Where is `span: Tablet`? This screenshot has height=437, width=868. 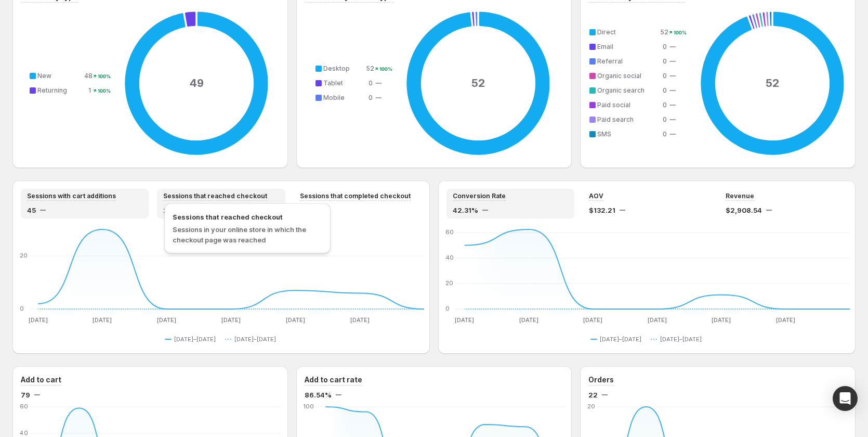 span: Tablet is located at coordinates (333, 82).